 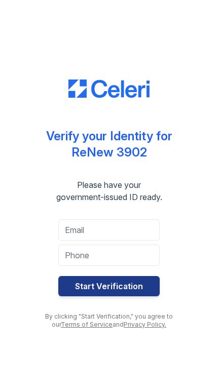 What do you see at coordinates (145, 324) in the screenshot?
I see `a: Privacy Policy.` at bounding box center [145, 324].